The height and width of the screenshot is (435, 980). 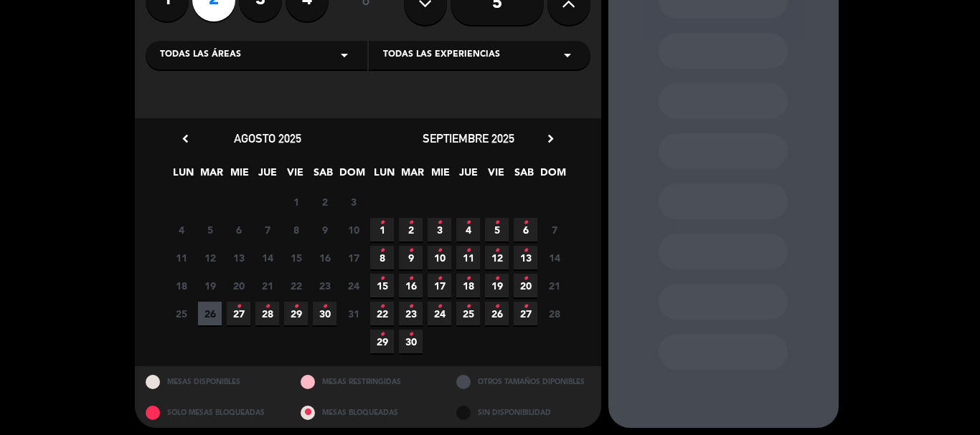 What do you see at coordinates (467, 257) in the screenshot?
I see `span: 11` at bounding box center [467, 257].